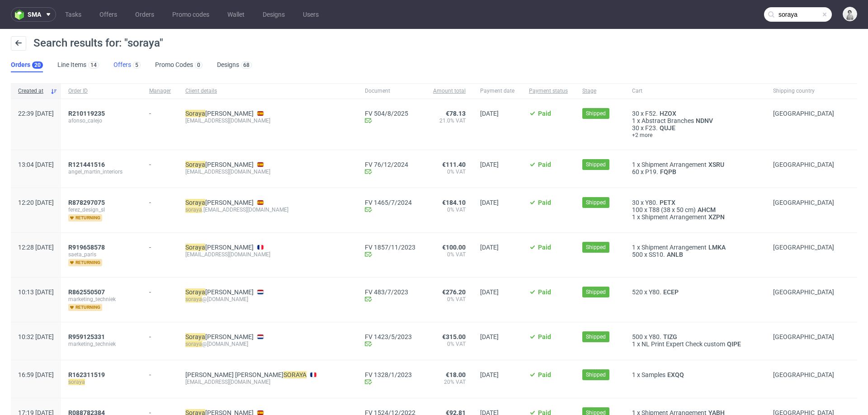 The image size is (868, 415). What do you see at coordinates (695, 374) in the screenshot?
I see `div: x` at bounding box center [695, 374].